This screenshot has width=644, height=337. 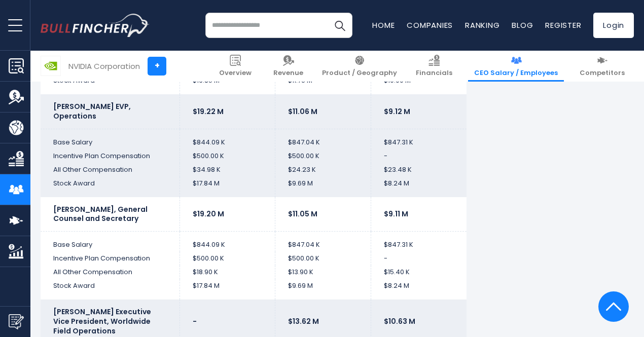 What do you see at coordinates (303, 214) in the screenshot?
I see `b: $11.05 M` at bounding box center [303, 214].